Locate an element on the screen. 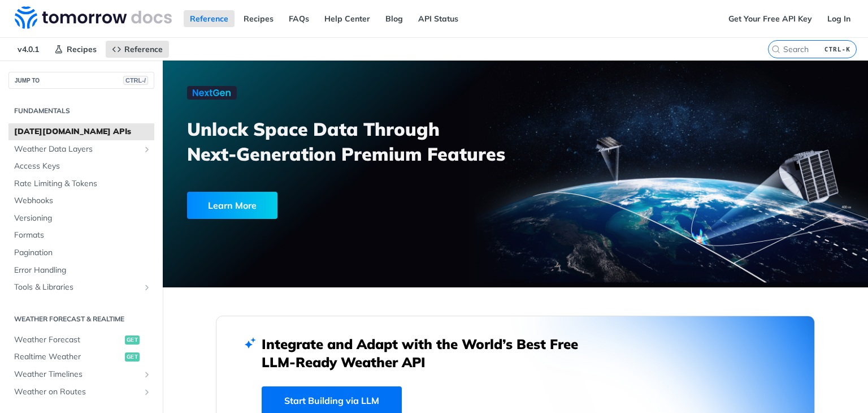 This screenshot has width=868, height=413. a: Pagination is located at coordinates (81, 253).